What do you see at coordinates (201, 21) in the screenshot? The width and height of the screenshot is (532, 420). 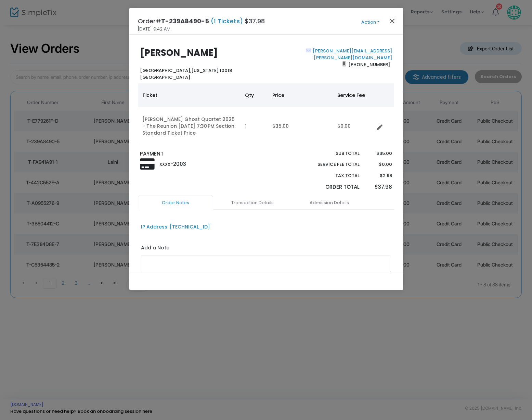 I see `h4: Order# $37.98` at bounding box center [201, 21].